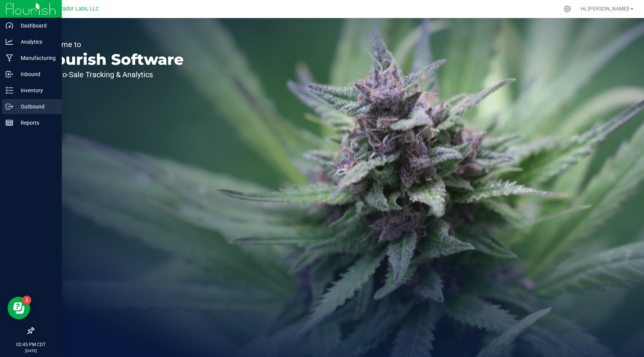 The image size is (644, 357). What do you see at coordinates (77, 9) in the screenshot?
I see `span: Curador Labs, LLC` at bounding box center [77, 9].